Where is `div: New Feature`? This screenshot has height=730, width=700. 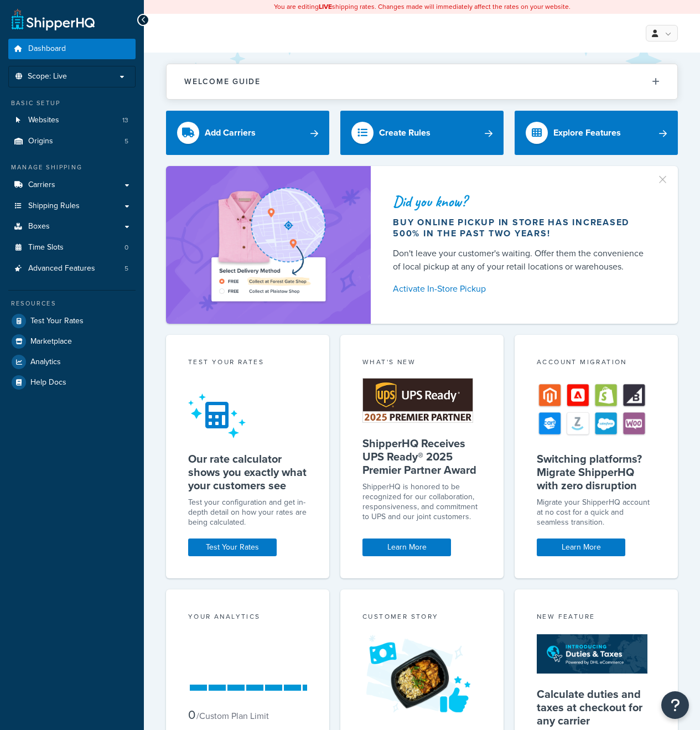
div: New Feature is located at coordinates (596, 617).